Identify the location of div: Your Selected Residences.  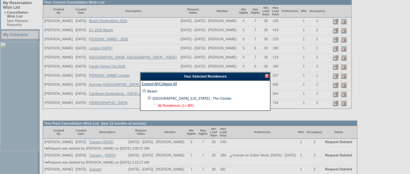
(205, 76).